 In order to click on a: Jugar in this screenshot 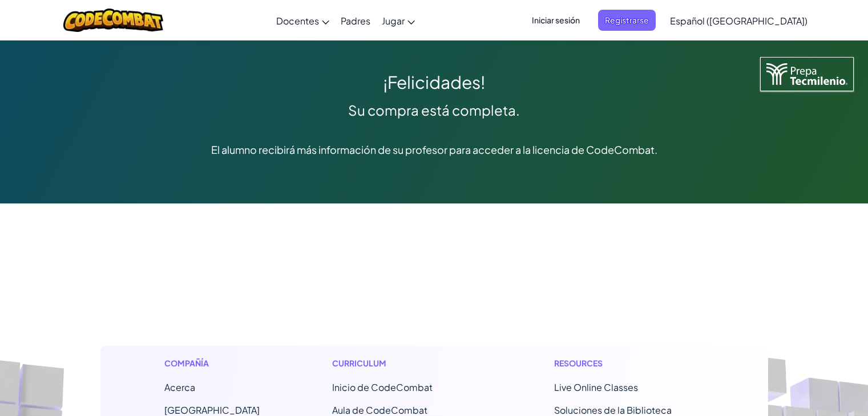, I will do `click(399, 20)`.